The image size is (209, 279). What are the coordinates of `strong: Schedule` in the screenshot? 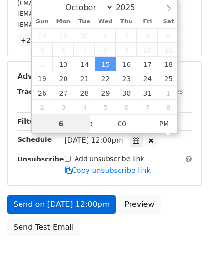 It's located at (34, 140).